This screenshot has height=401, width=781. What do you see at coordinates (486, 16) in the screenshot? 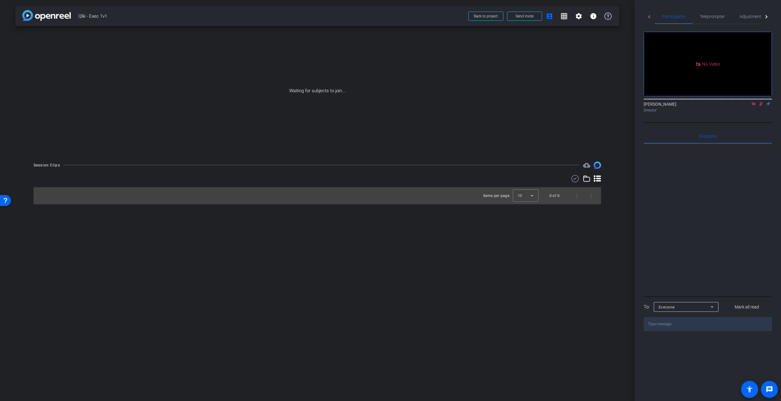
I see `span: Back to project` at bounding box center [486, 16].